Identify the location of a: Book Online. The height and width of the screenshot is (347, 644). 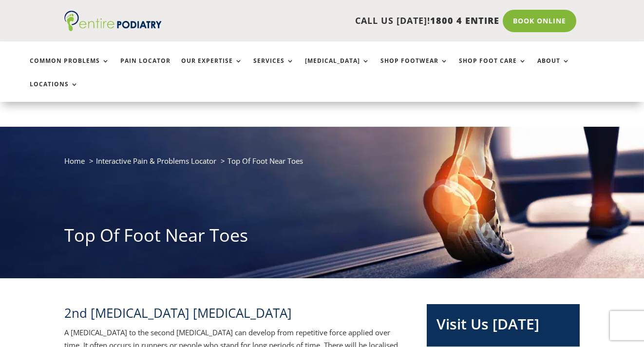
(540, 21).